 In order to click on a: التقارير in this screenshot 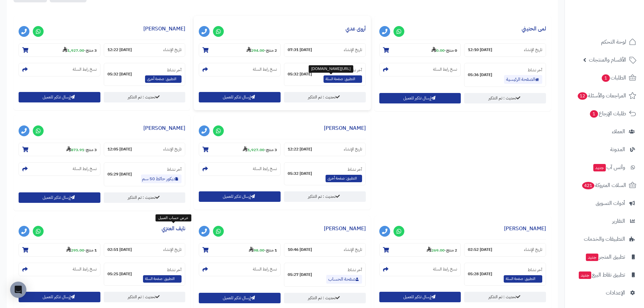, I will do `click(605, 221)`.